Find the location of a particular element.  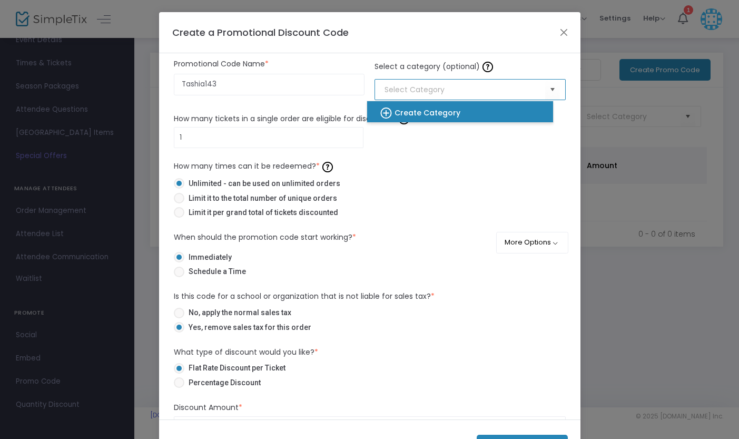

span: Immediately is located at coordinates (208, 257).